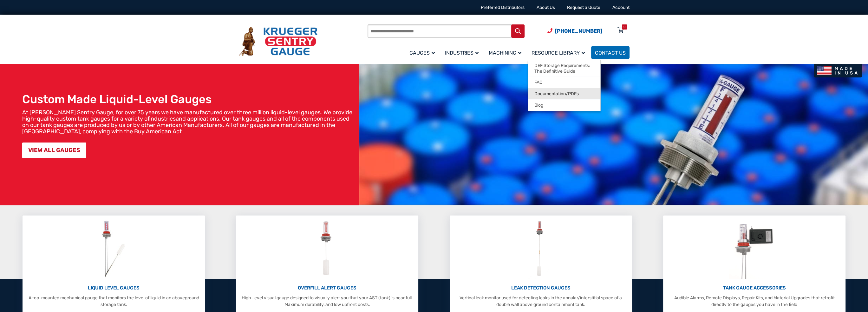 This screenshot has width=868, height=312. I want to click on a: Account, so click(621, 7).